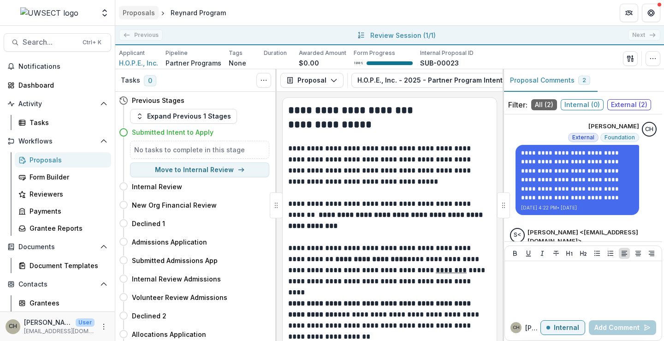  I want to click on button: Proposal, so click(312, 80).